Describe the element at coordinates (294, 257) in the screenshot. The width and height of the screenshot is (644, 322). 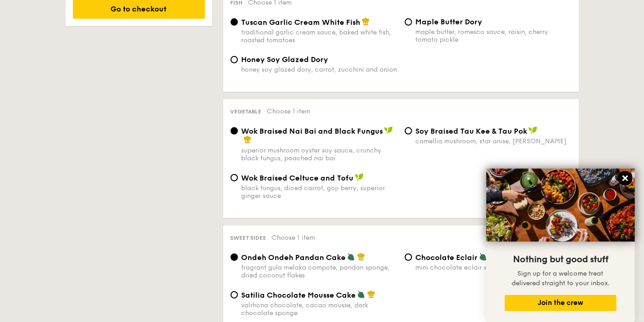
I see `span: Ondeh Ondeh Pandan Cake` at that location.